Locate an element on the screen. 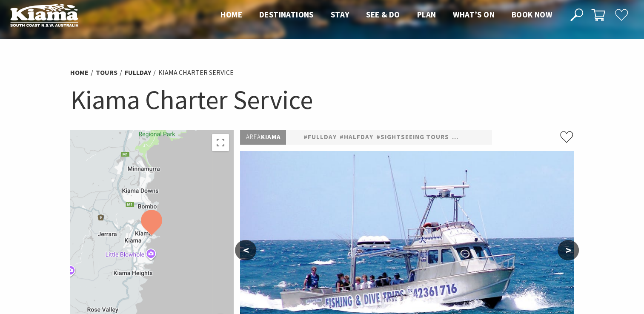  p: Kiama is located at coordinates (263, 137).